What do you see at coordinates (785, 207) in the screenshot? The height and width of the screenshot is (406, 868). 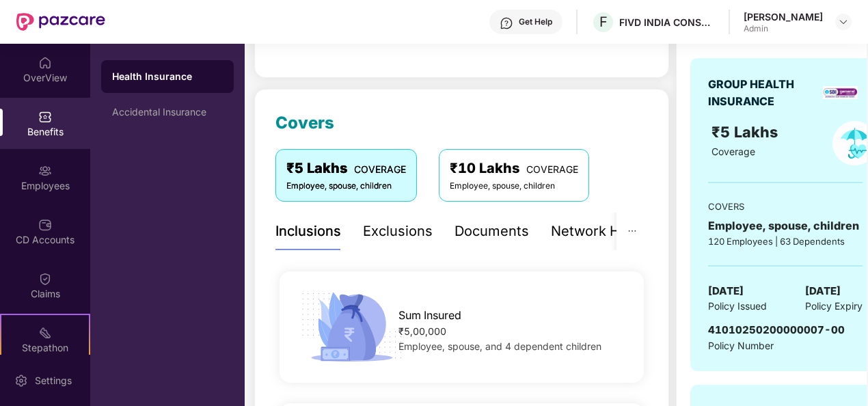 I see `div: COVERS` at bounding box center [785, 207].